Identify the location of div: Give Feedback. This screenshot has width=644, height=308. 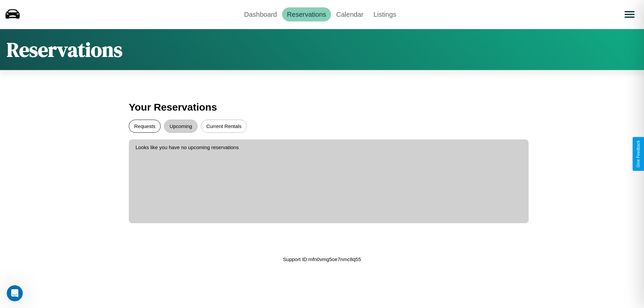
(639, 154).